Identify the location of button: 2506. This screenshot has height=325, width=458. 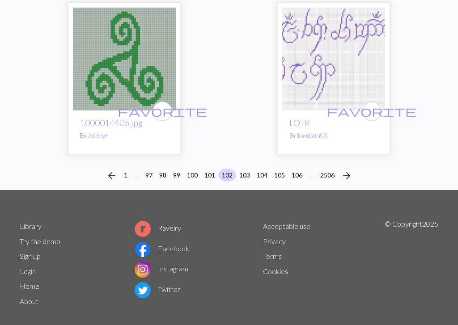
(327, 175).